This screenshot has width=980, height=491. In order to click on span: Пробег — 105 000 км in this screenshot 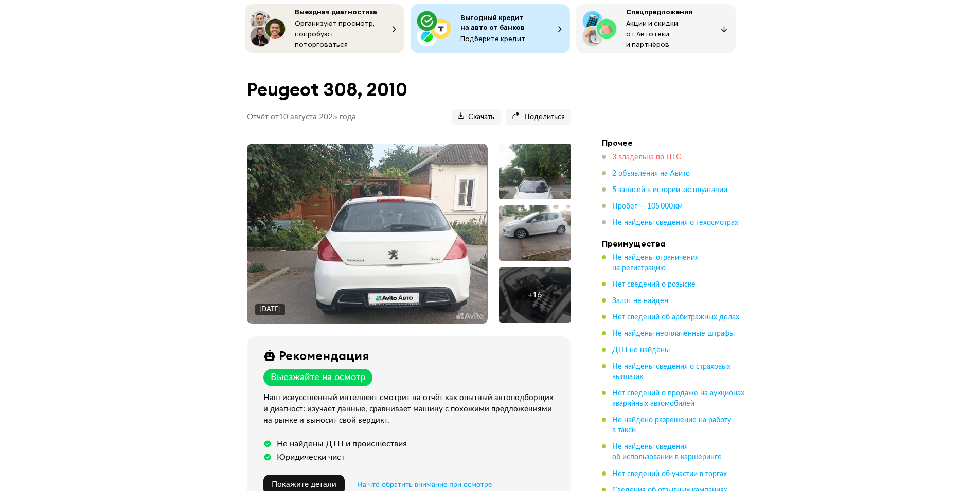, I will do `click(647, 207)`.